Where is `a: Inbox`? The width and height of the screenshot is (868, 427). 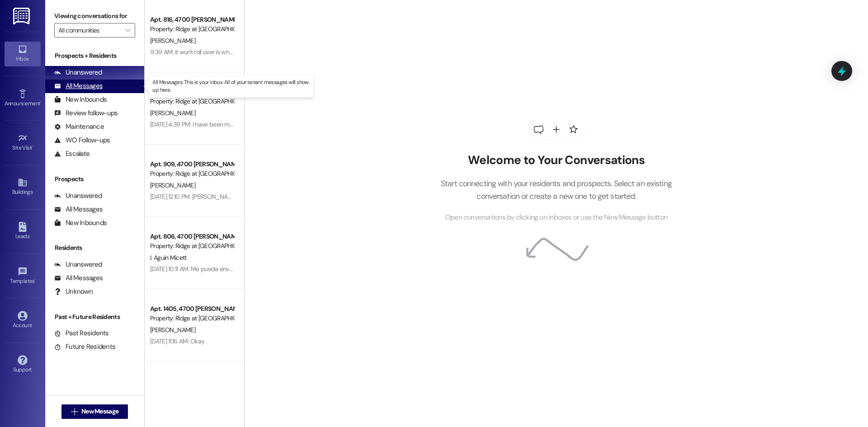 a: Inbox is located at coordinates (23, 54).